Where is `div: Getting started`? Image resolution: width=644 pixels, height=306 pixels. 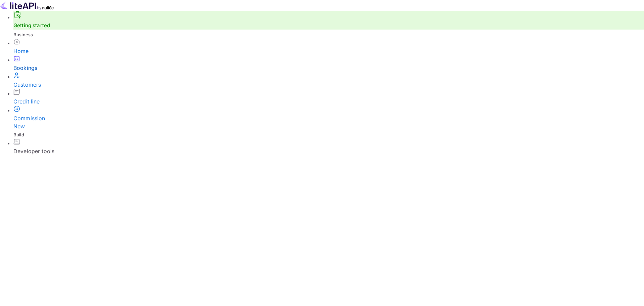
div: Getting started is located at coordinates (329, 20).